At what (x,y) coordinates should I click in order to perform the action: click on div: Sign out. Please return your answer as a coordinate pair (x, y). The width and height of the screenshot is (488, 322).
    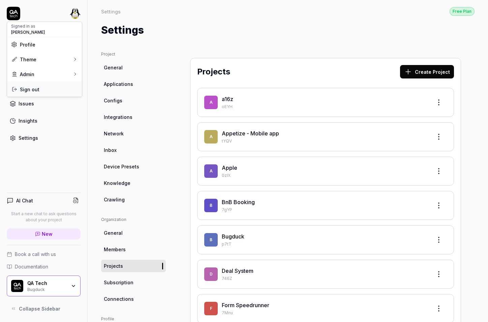
    Looking at the image, I should click on (44, 89).